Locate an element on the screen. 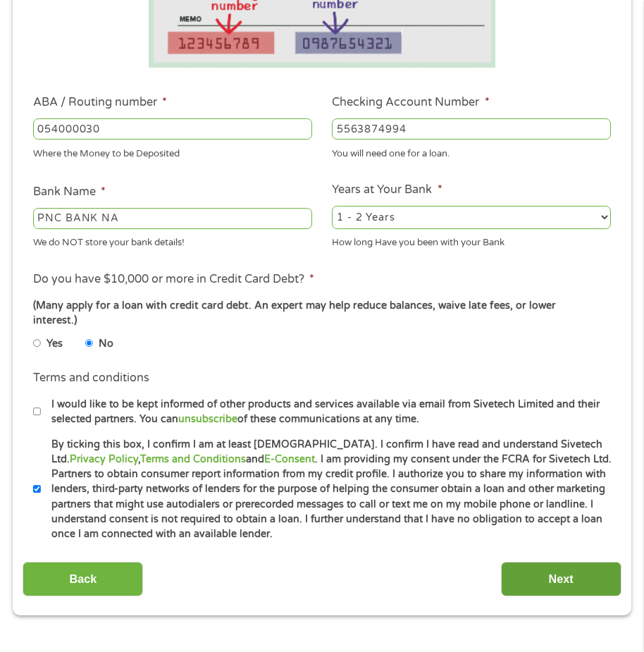  div: (Many apply for a loan with credit card debt. An expert may help reduce balances, waive late fees... is located at coordinates (322, 313).